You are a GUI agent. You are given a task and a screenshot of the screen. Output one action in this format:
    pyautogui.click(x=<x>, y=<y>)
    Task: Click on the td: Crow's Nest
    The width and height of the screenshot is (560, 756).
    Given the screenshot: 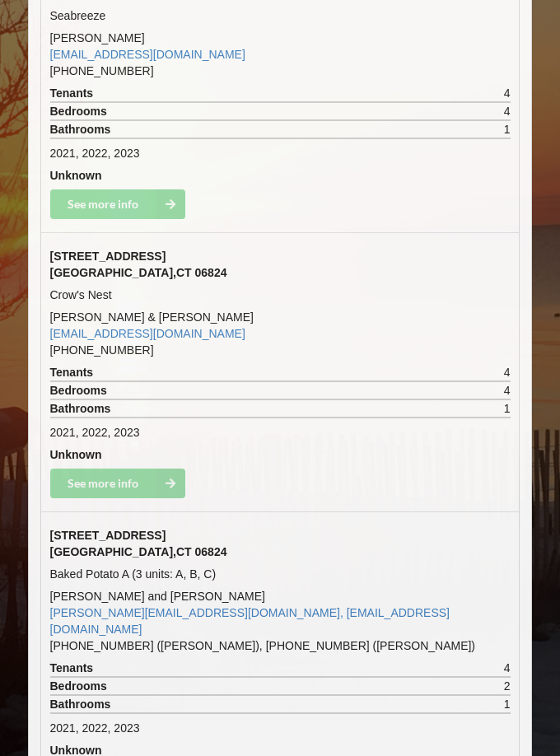 What is the action you would take?
    pyautogui.click(x=280, y=294)
    